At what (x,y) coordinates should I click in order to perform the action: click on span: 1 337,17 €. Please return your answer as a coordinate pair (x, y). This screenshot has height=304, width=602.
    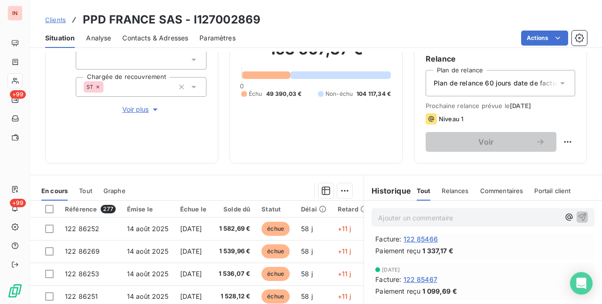
    Looking at the image, I should click on (438, 251).